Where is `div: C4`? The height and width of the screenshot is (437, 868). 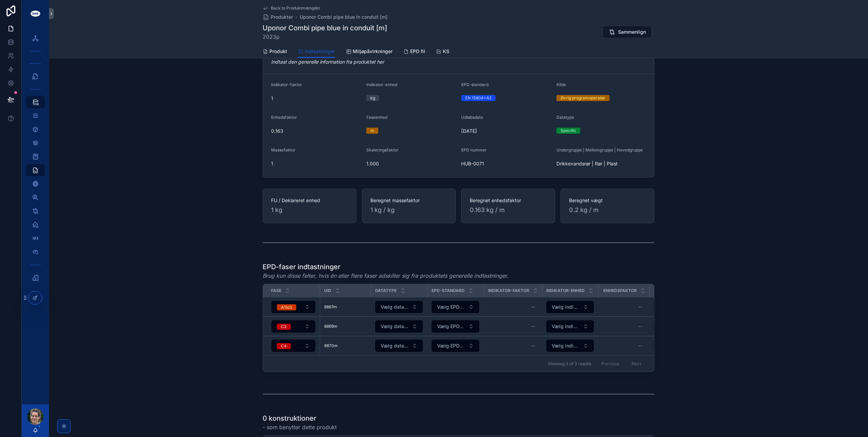 div: C4 is located at coordinates (284, 346).